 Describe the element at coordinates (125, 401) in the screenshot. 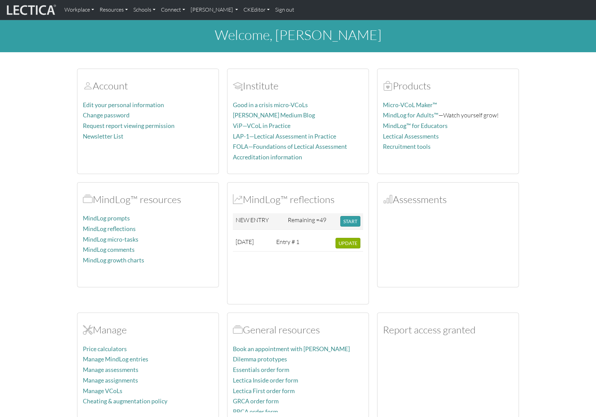

I see `a: Cheating & augmentation policy` at that location.